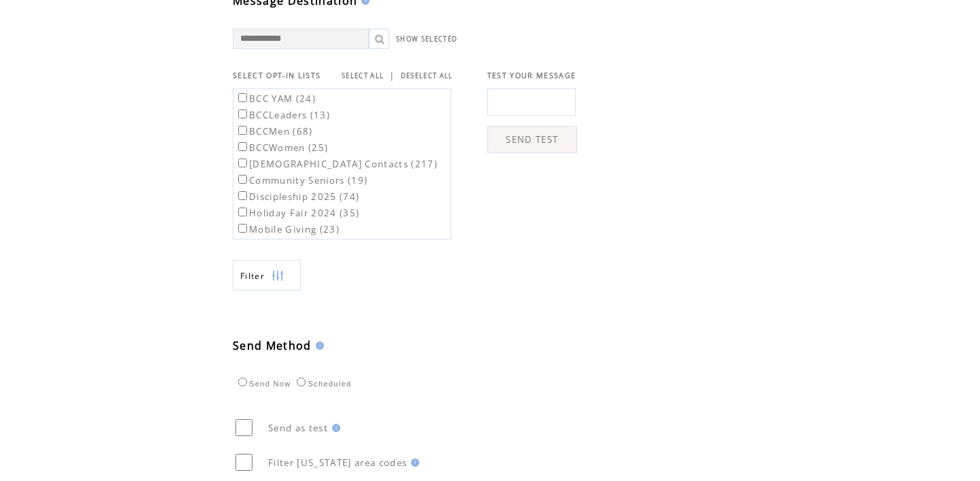 The image size is (980, 481). I want to click on input: Discipleship 2025 (74), so click(243, 195).